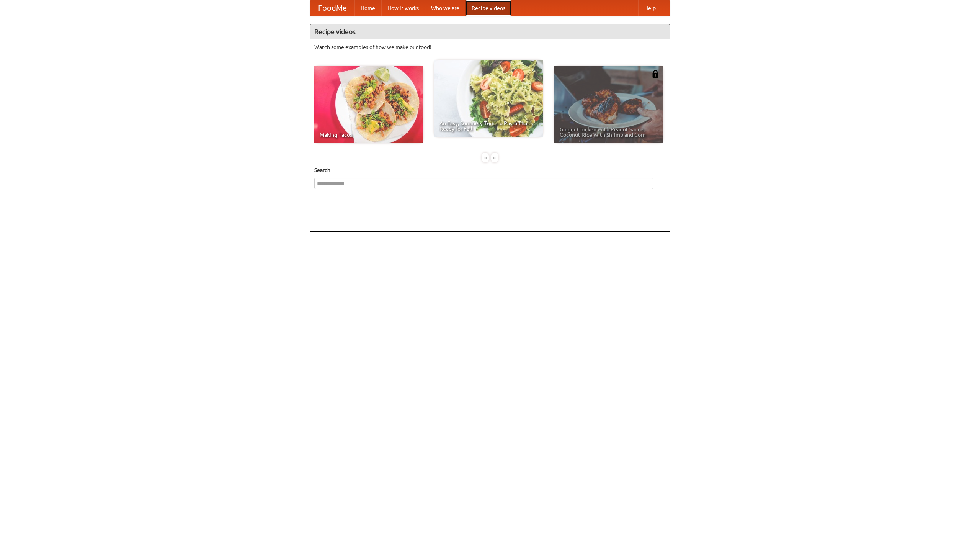 Image resolution: width=980 pixels, height=542 pixels. I want to click on a: Home, so click(368, 8).